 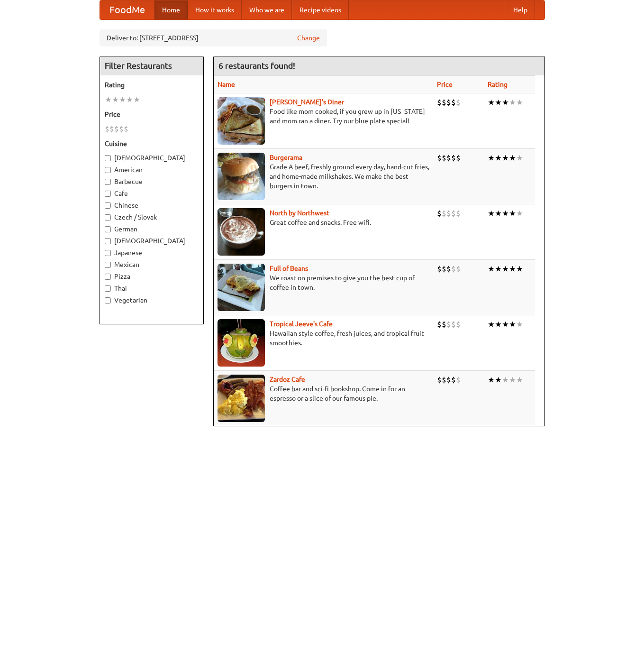 What do you see at coordinates (151, 169) in the screenshot?
I see `label: American` at bounding box center [151, 169].